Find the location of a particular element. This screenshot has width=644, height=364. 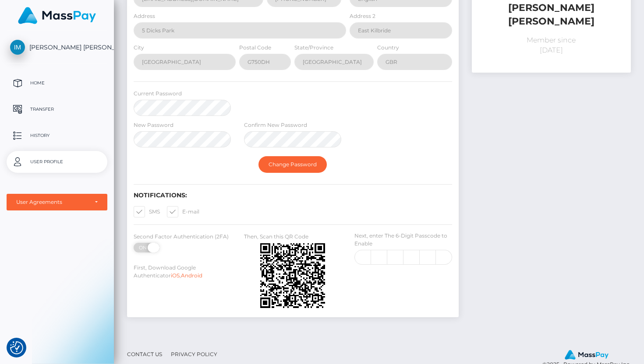

label: Address is located at coordinates (144, 16).